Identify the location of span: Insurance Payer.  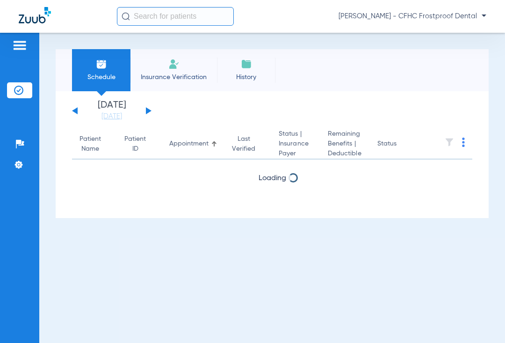
(296, 149).